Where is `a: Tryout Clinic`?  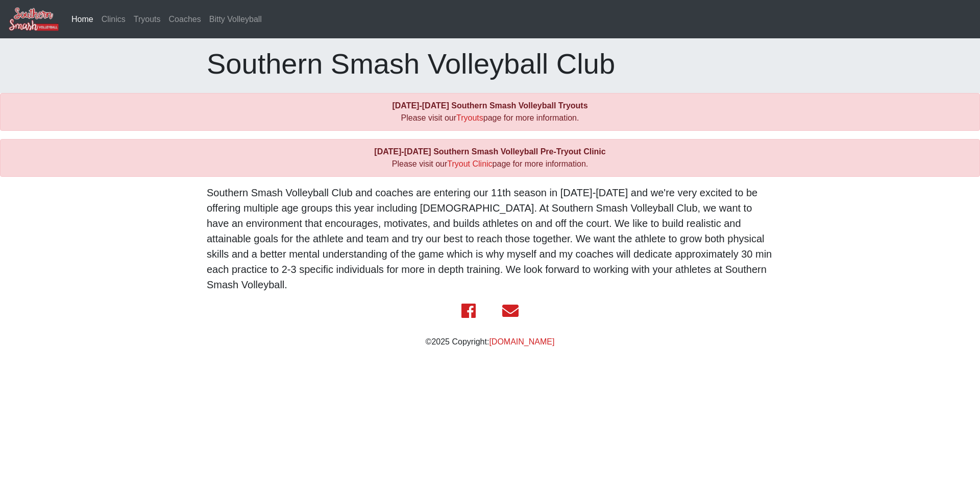
a: Tryout Clinic is located at coordinates (470, 163).